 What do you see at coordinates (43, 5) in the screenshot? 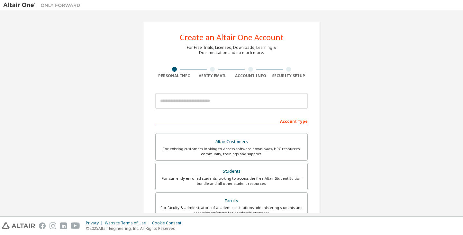
I see `img: Altair One` at bounding box center [43, 5].